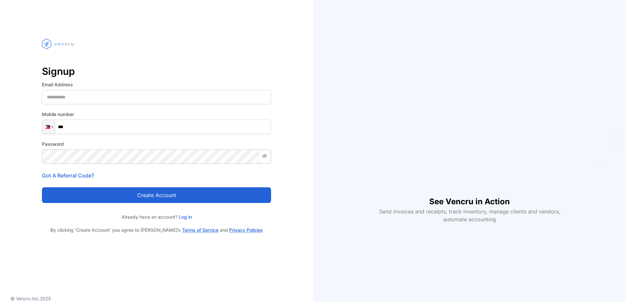 The image size is (626, 302). What do you see at coordinates (185, 217) in the screenshot?
I see `a: Log in` at bounding box center [185, 217].